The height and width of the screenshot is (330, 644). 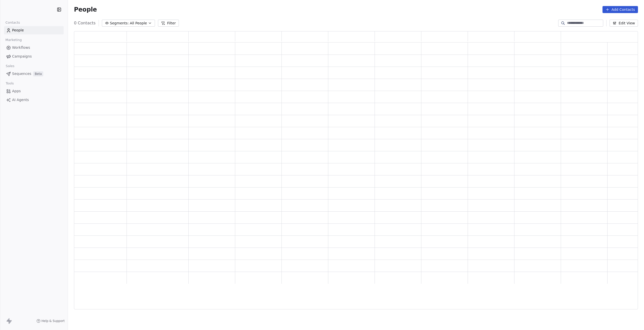 I want to click on a: AI Agents, so click(x=34, y=100).